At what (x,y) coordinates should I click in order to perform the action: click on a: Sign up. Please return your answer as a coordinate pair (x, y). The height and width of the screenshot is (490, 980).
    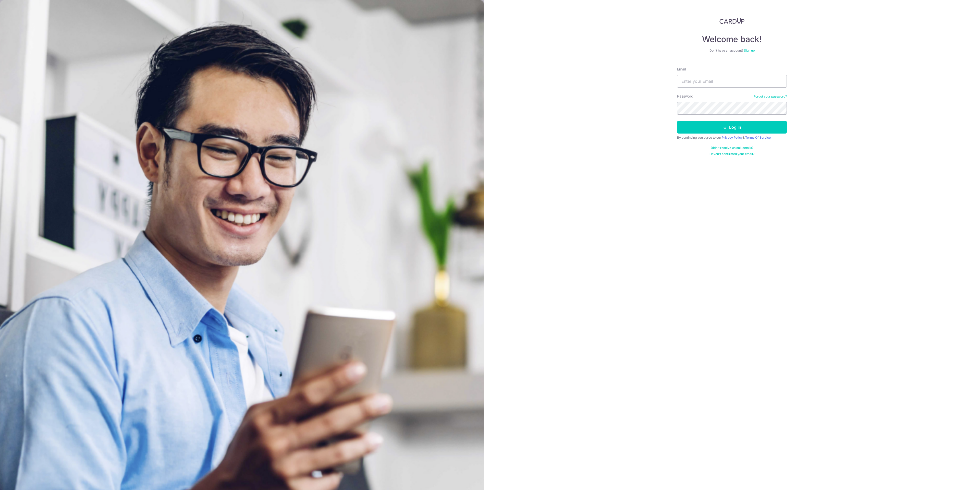
    Looking at the image, I should click on (749, 50).